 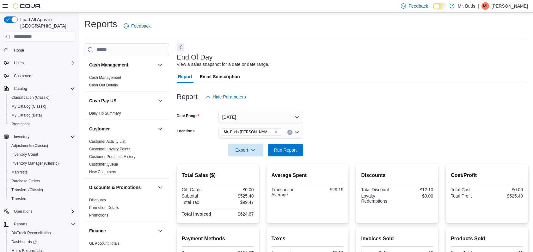 What do you see at coordinates (40, 50) in the screenshot?
I see `button: Home` at bounding box center [40, 50].